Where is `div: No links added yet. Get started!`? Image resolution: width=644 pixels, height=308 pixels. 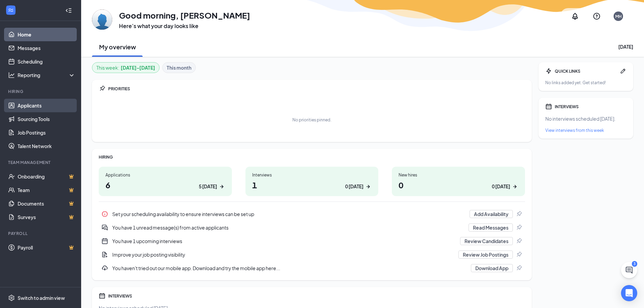 div: No links added yet. Get started! is located at coordinates (586, 83).